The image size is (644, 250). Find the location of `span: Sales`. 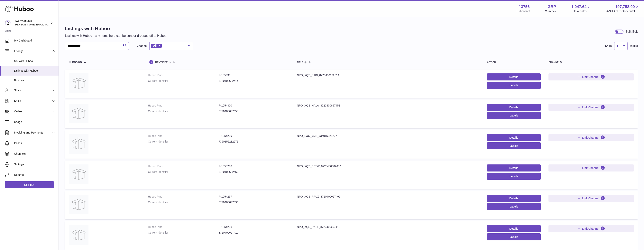

span: Sales is located at coordinates (32, 101).